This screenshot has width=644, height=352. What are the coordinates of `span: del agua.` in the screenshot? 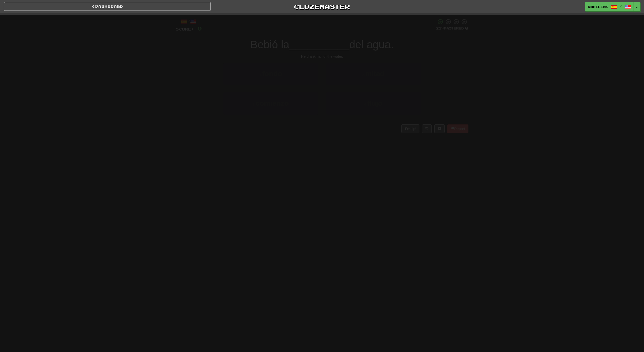 It's located at (371, 44).